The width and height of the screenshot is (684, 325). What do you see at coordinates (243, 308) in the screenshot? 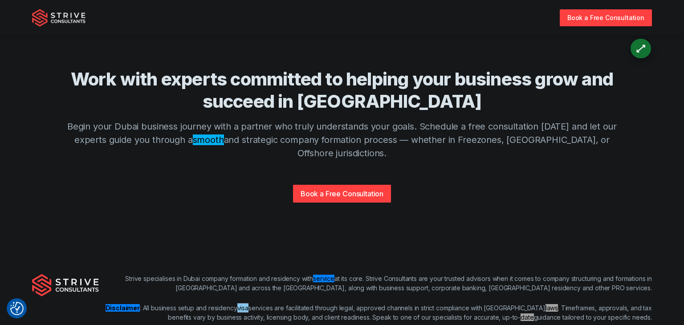
I see `span: Category: GODOS Triggers, Term: "visa"` at bounding box center [243, 308].